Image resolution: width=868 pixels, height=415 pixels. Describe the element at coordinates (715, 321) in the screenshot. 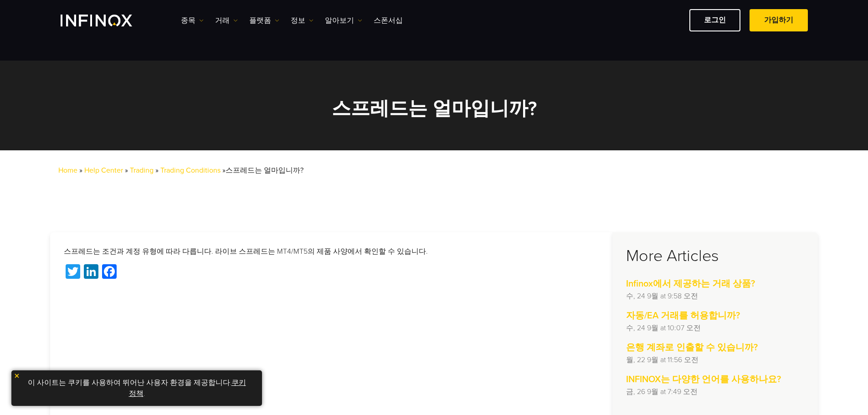

I see `a: 자동/EA 거래를 허용합니까? 수, 24 9월 at 10:07 오전` at that location.